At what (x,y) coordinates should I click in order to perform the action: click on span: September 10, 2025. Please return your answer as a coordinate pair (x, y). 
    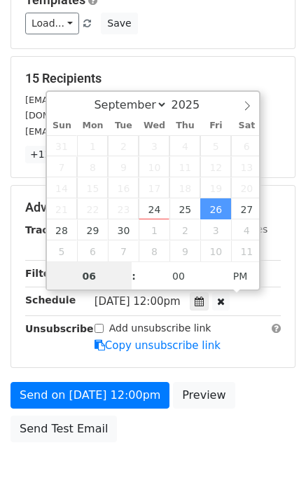
    Looking at the image, I should click on (154, 167).